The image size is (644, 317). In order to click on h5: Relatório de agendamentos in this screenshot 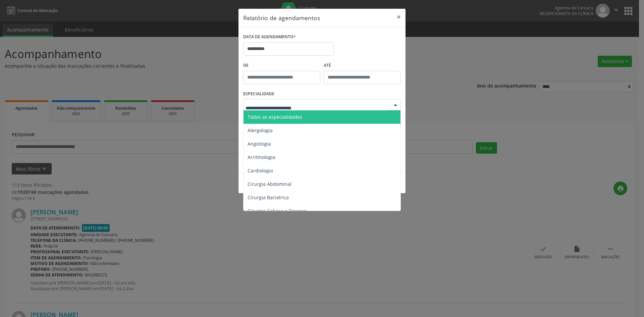, I will do `click(281, 18)`.